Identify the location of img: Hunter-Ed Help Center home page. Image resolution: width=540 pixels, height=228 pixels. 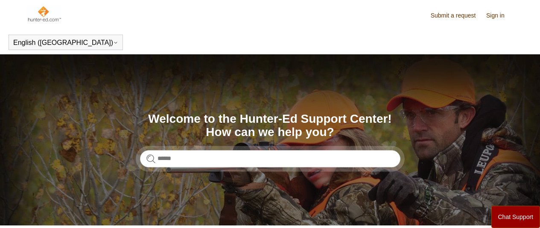
(44, 14).